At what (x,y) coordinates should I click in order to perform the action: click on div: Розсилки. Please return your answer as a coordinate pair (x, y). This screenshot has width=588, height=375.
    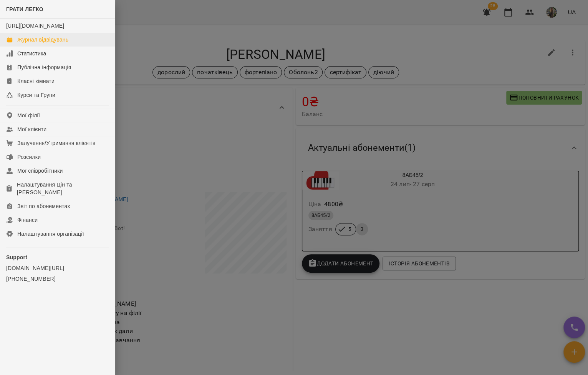
    Looking at the image, I should click on (29, 157).